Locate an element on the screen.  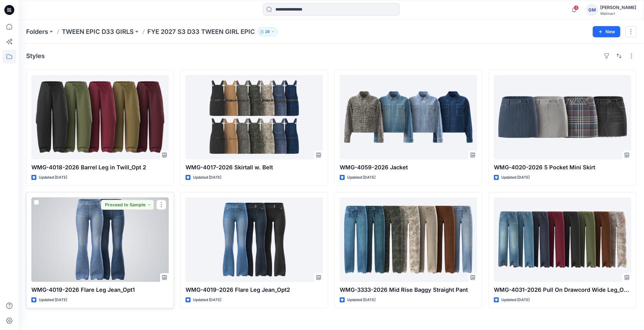
p: WMG-4059-2026 Jacket is located at coordinates (409, 167).